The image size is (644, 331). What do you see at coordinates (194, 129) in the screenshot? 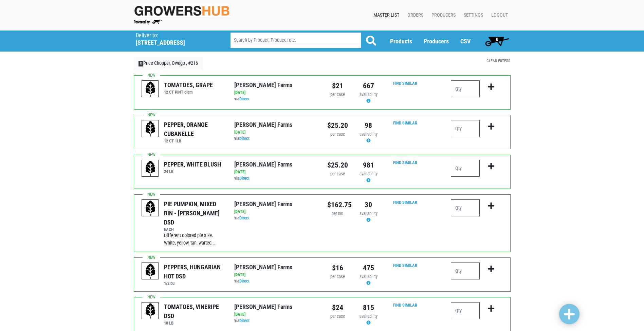
I see `div: PEPPER, ORANGE CUBANELLE` at bounding box center [194, 129].